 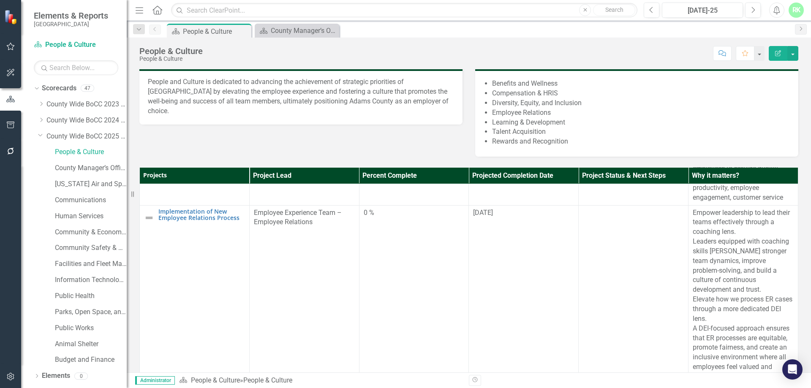 I want to click on div: RK, so click(x=796, y=10).